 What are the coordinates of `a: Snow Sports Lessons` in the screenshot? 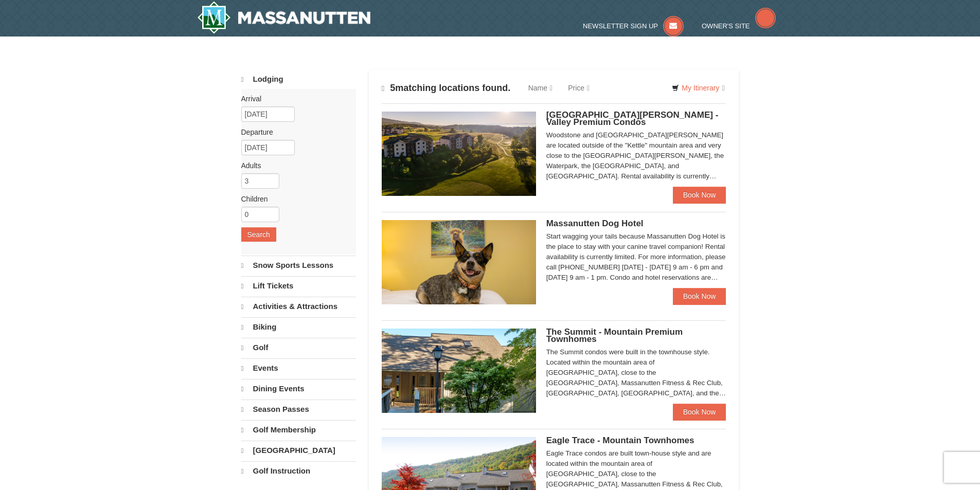 It's located at (299, 265).